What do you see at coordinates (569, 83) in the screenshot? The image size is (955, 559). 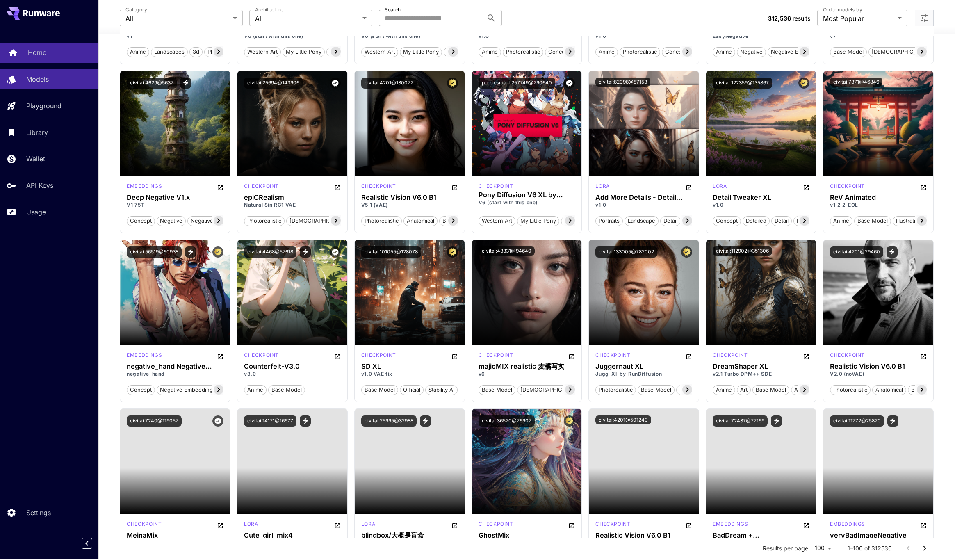 I see `button: Verified working` at bounding box center [569, 83].